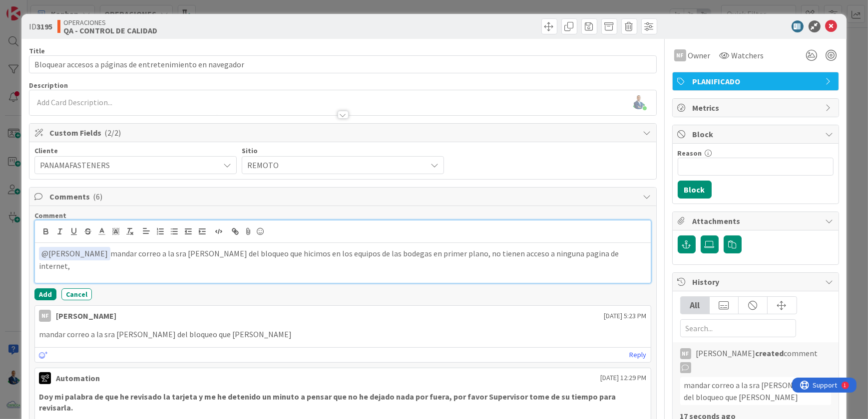  Describe the element at coordinates (738, 329) in the screenshot. I see `input: Search...` at that location.